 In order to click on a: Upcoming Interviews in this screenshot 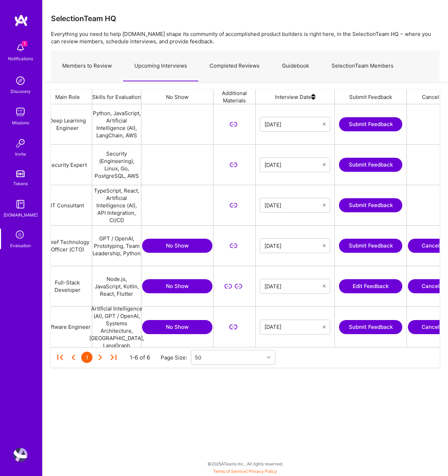, I will do `click(161, 66)`.